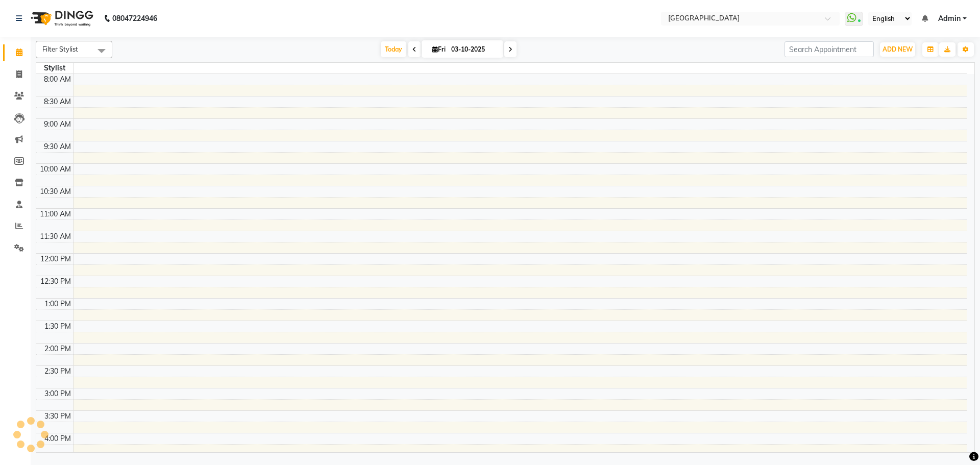  What do you see at coordinates (58, 416) in the screenshot?
I see `div: 3:30 PM` at bounding box center [58, 416].